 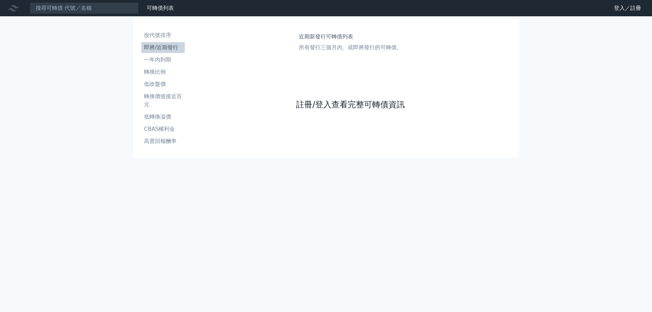 What do you see at coordinates (163, 101) in the screenshot?
I see `li: 轉換價值接近百元` at bounding box center [163, 101].